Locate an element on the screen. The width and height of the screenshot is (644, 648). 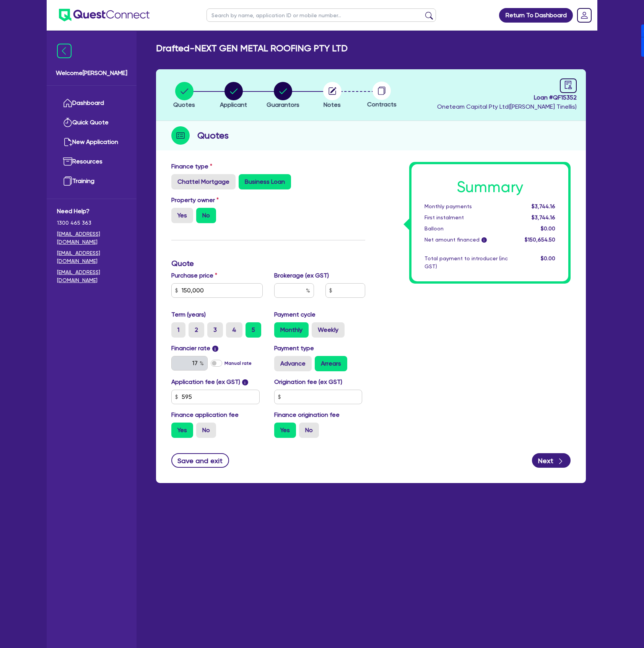
a: Dashboard is located at coordinates (92, 103).